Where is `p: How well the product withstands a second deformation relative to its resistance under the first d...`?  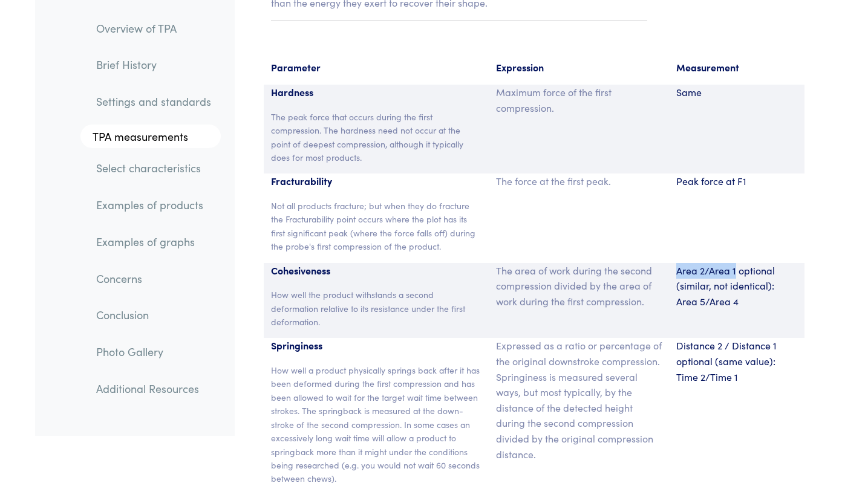
p: How well the product withstands a second deformation relative to its resistance under the first d... is located at coordinates (376, 308).